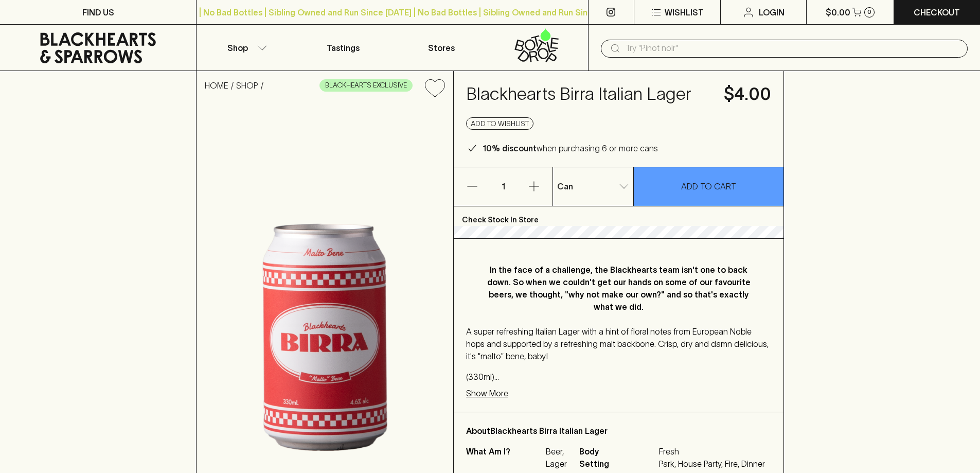 The width and height of the screenshot is (980, 473). I want to click on p: In the face of a challenge, the Blackhearts team isn't one to back down. So when we couldn't get ..., so click(618, 288).